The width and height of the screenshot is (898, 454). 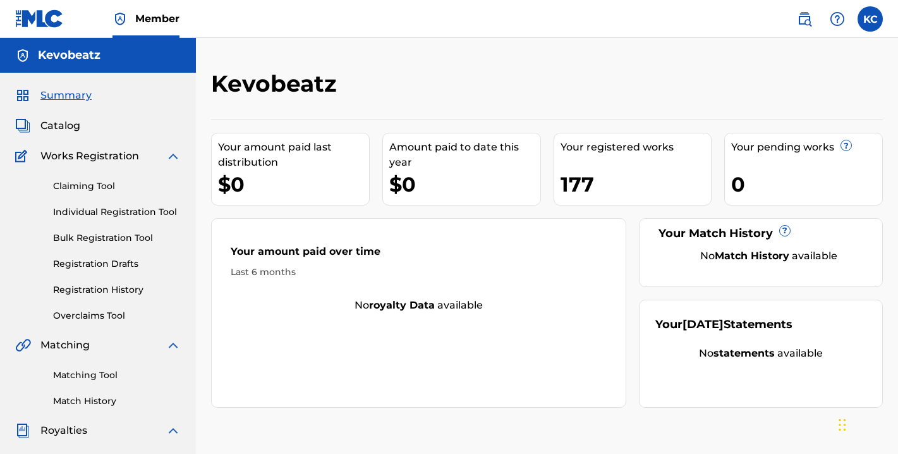 What do you see at coordinates (761, 233) in the screenshot?
I see `div: Your Match History` at bounding box center [761, 233].